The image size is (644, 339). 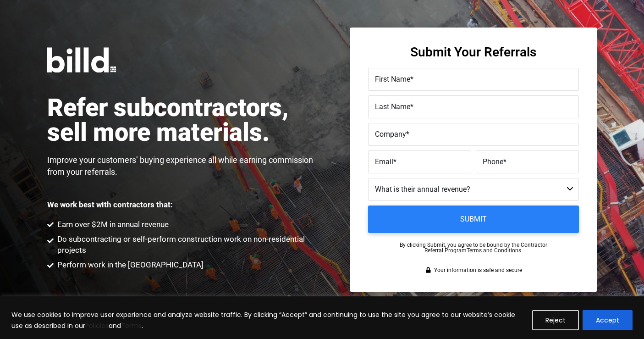 What do you see at coordinates (477, 270) in the screenshot?
I see `span: Your information is safe and secure` at bounding box center [477, 270].